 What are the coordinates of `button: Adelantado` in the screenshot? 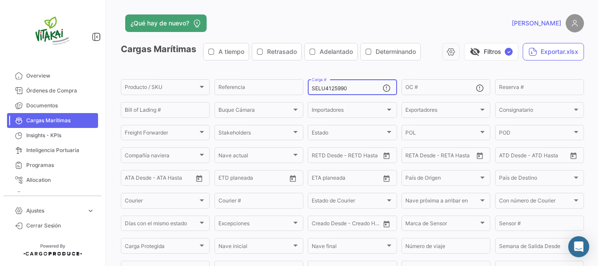 It's located at (331, 52).